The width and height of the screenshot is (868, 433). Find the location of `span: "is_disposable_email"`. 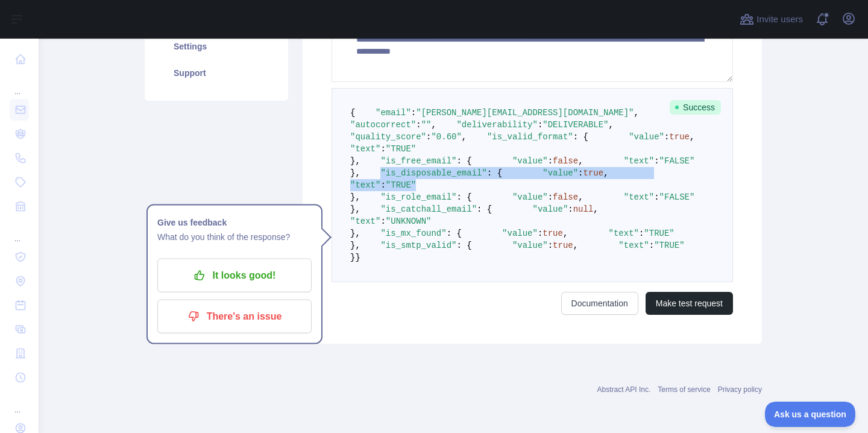

span: "is_disposable_email" is located at coordinates (434, 173).